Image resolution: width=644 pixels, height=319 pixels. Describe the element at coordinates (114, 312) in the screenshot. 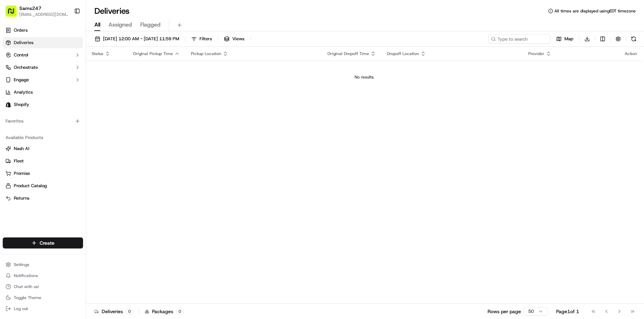

I see `div: Deliveries` at that location.